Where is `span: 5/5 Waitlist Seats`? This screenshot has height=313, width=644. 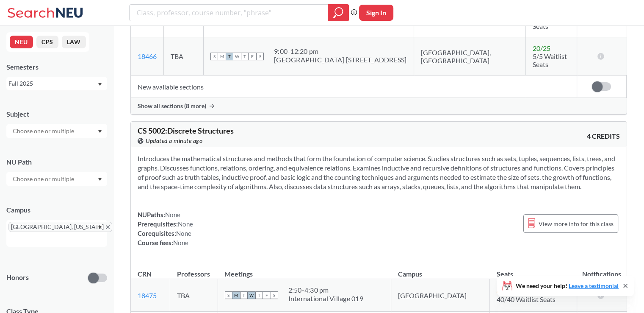 span: 5/5 Waitlist Seats is located at coordinates (549, 60).